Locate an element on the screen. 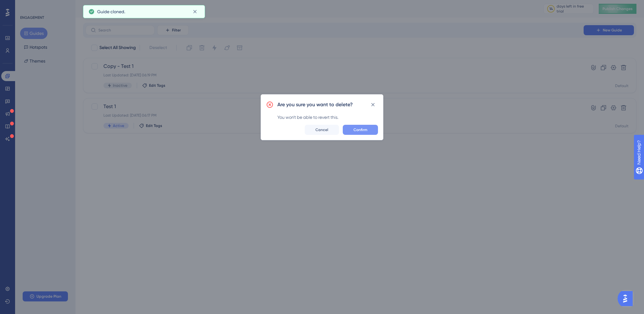 Image resolution: width=644 pixels, height=314 pixels. span: Confirm is located at coordinates (360, 130).